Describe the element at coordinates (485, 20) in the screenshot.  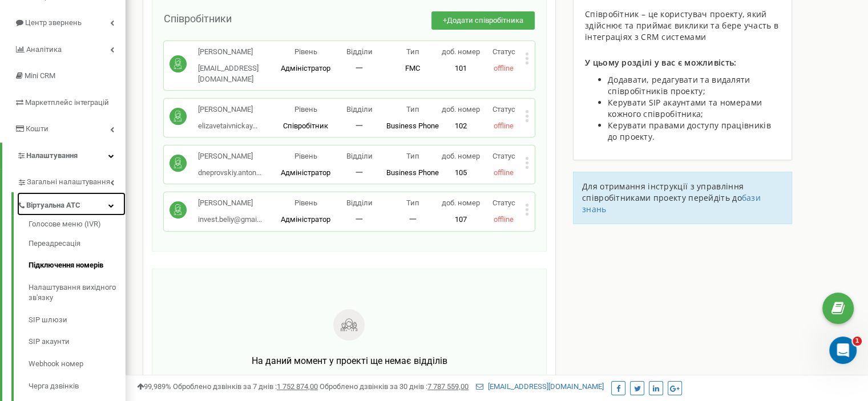
I see `font: Додати співробітника` at that location.